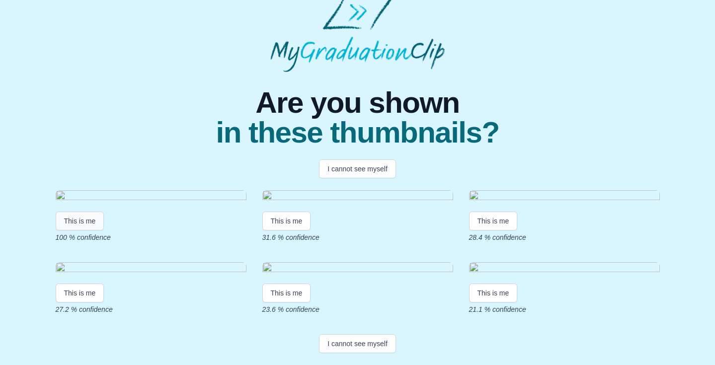 The height and width of the screenshot is (365, 715). What do you see at coordinates (358, 269) in the screenshot?
I see `img: dc5c98b333e3515acd4fe10d5f0e861140d2bacd.gif` at bounding box center [358, 269].